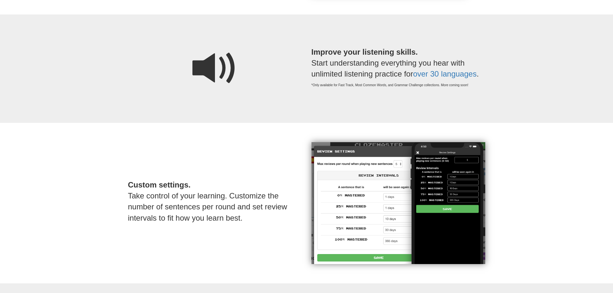 The width and height of the screenshot is (613, 293). What do you see at coordinates (215, 201) in the screenshot?
I see `p: Take control of your learning. Customize the number of sentences per round and set review interva...` at bounding box center [215, 201].